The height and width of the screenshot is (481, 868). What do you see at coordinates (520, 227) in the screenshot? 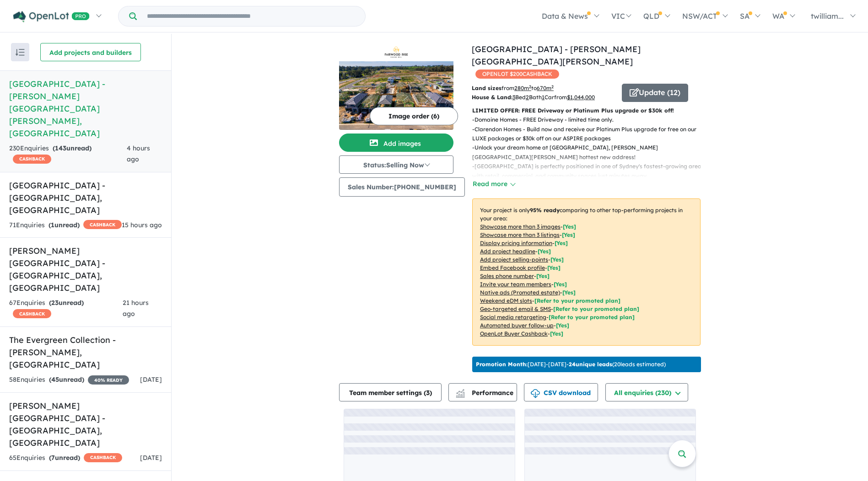
I see `u: Showcase more than 3 images` at bounding box center [520, 227].